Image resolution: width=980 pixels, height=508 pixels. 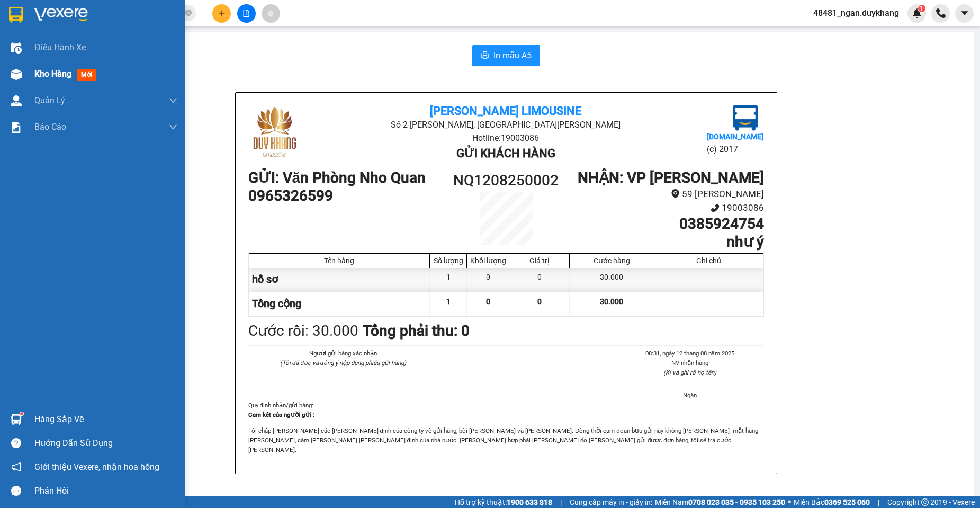 I want to click on li: Ngân, so click(x=690, y=395).